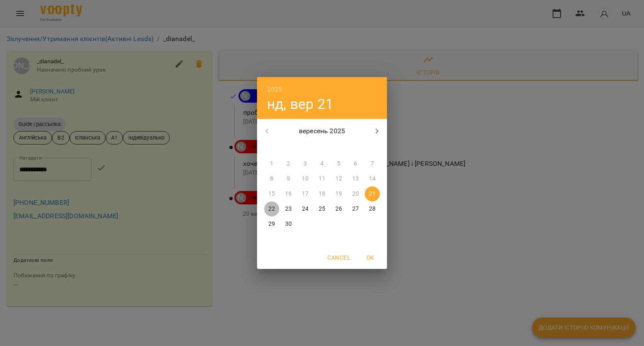 The width and height of the screenshot is (644, 346). What do you see at coordinates (272, 209) in the screenshot?
I see `button: 22` at bounding box center [272, 209].